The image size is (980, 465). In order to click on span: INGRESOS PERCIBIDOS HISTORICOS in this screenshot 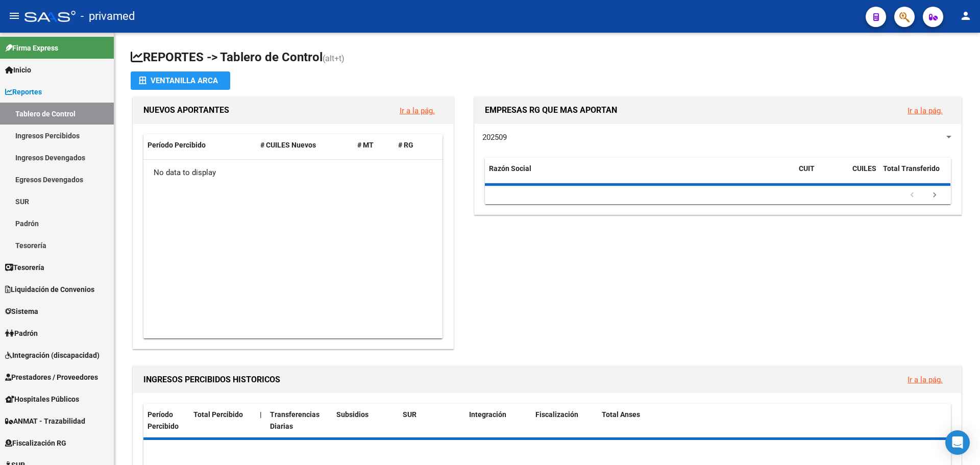, I will do `click(212, 379)`.